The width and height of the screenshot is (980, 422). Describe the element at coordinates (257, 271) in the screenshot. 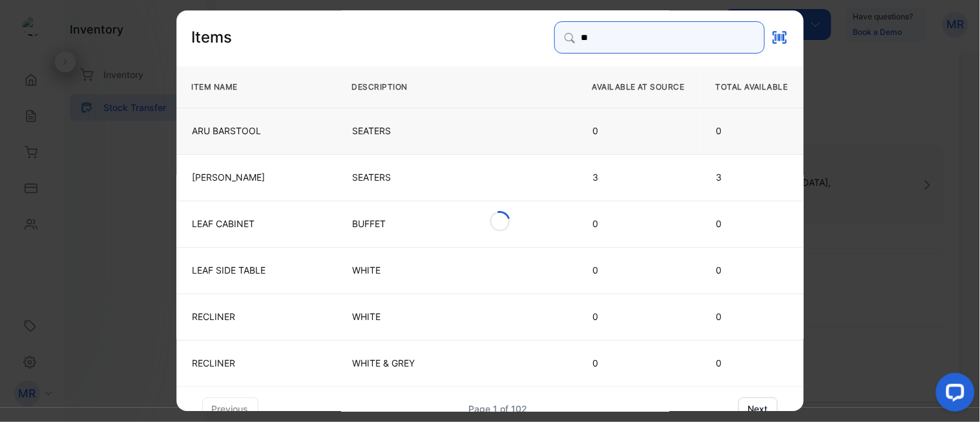

I see `p: LEAF SIDE TABLE` at that location.